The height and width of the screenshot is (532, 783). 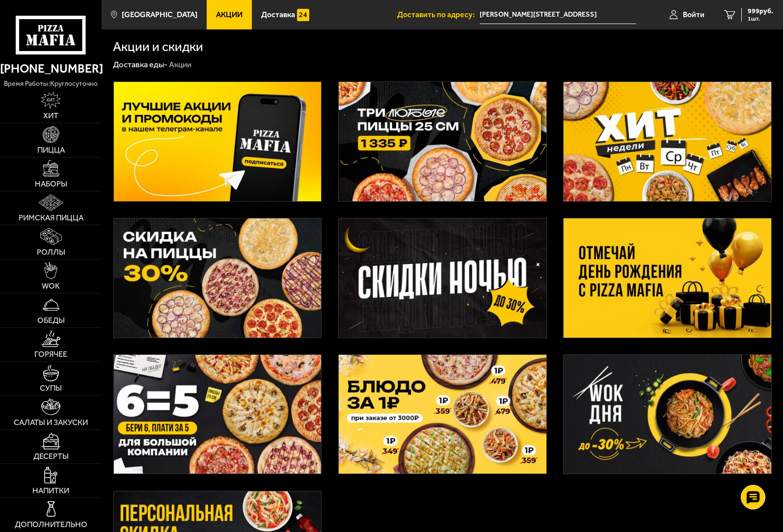 What do you see at coordinates (140, 64) in the screenshot?
I see `a: Доставка еды-` at bounding box center [140, 64].